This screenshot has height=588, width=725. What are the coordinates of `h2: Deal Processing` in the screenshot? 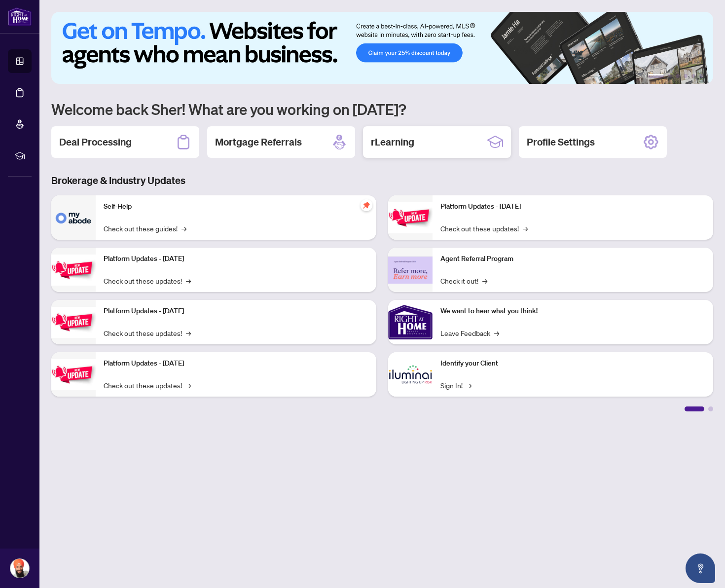 It's located at (95, 142).